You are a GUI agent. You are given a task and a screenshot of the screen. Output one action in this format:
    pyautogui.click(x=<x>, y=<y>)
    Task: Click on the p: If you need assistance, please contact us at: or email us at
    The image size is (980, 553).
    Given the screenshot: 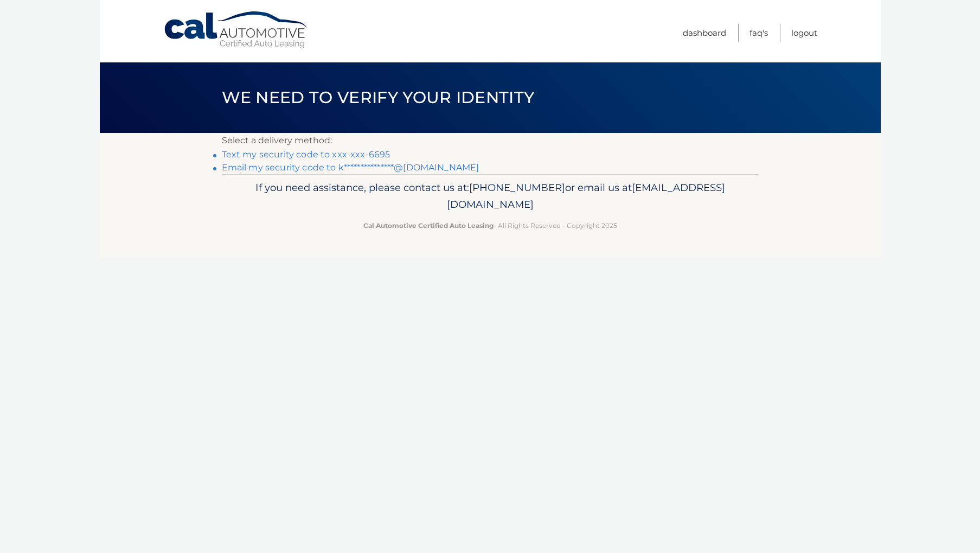 What is the action you would take?
    pyautogui.click(x=490, y=197)
    